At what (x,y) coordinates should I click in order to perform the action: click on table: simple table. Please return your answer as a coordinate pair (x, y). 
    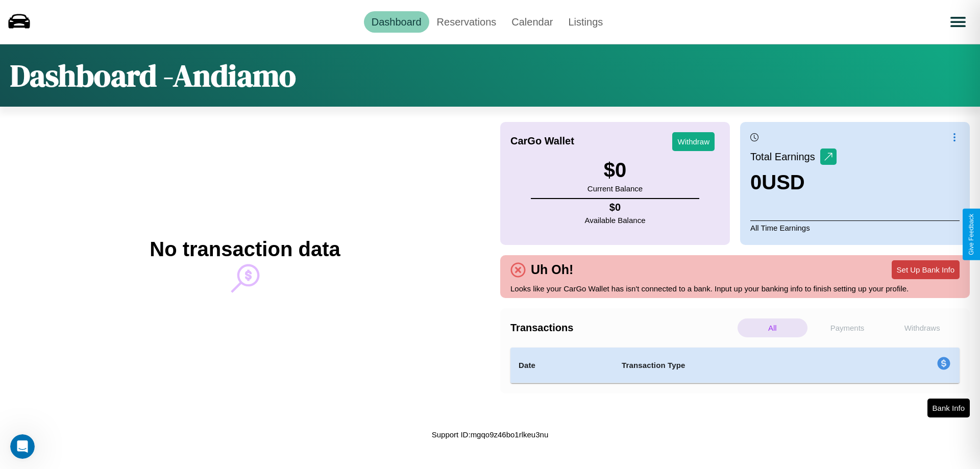
    Looking at the image, I should click on (735, 365).